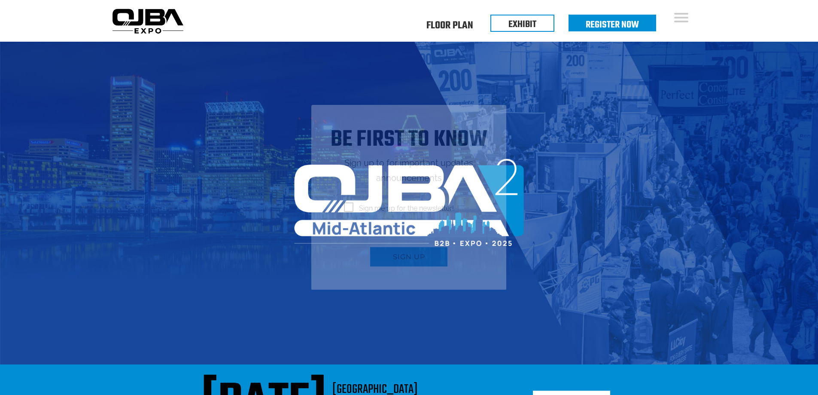 The image size is (818, 395). Describe the element at coordinates (399, 208) in the screenshot. I see `span: Sign me up for the newsletter!` at that location.